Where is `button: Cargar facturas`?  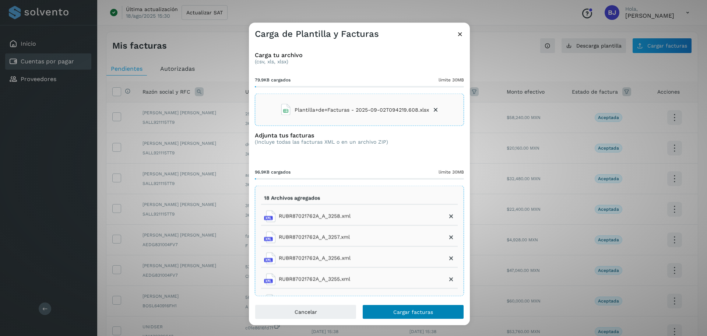
button: Cargar facturas is located at coordinates (413, 312).